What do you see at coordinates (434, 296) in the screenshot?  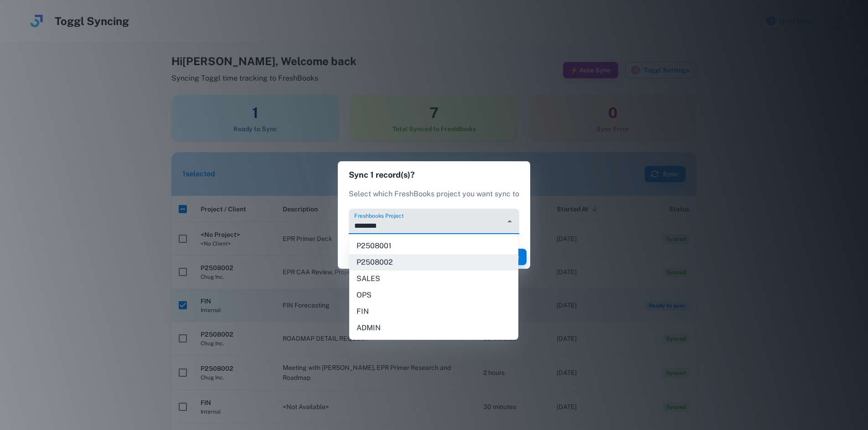 I see `li: OPS` at bounding box center [434, 296].